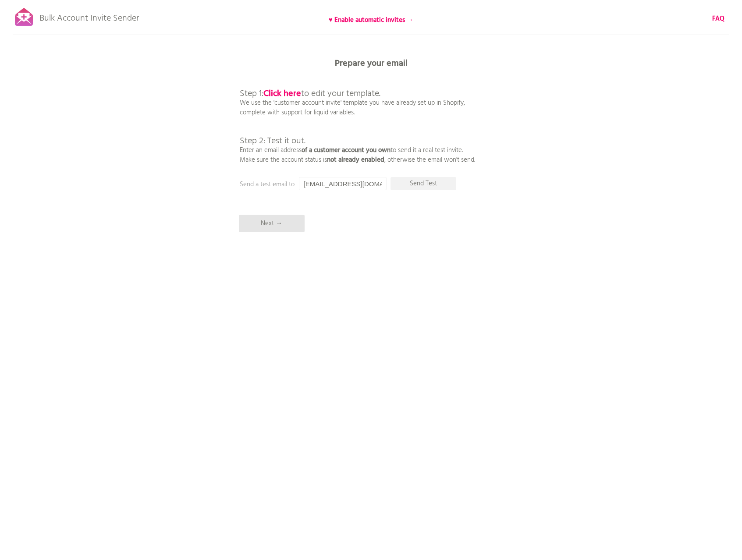 Image resolution: width=742 pixels, height=560 pixels. Describe the element at coordinates (89, 16) in the screenshot. I see `p: Bulk Account Invite Sender` at that location.